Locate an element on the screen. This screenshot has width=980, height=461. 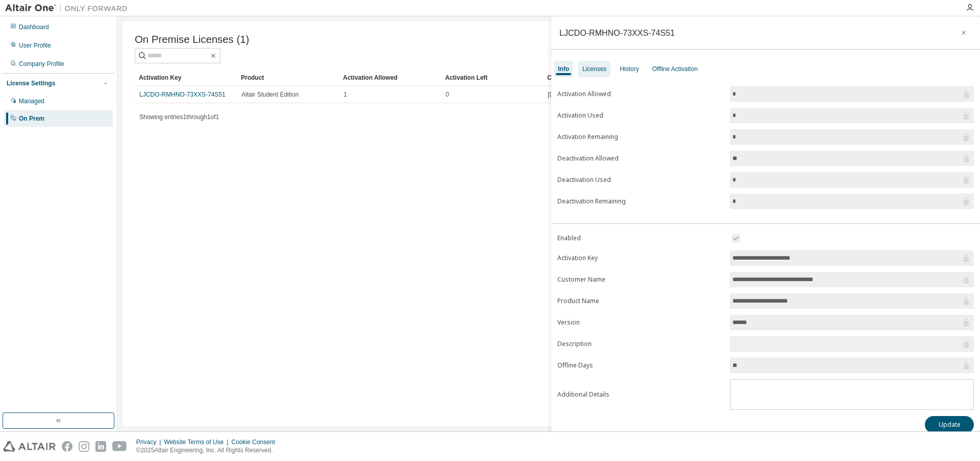
a: LJCDO-RMHNO-73XXS-74S51 is located at coordinates (182, 94).